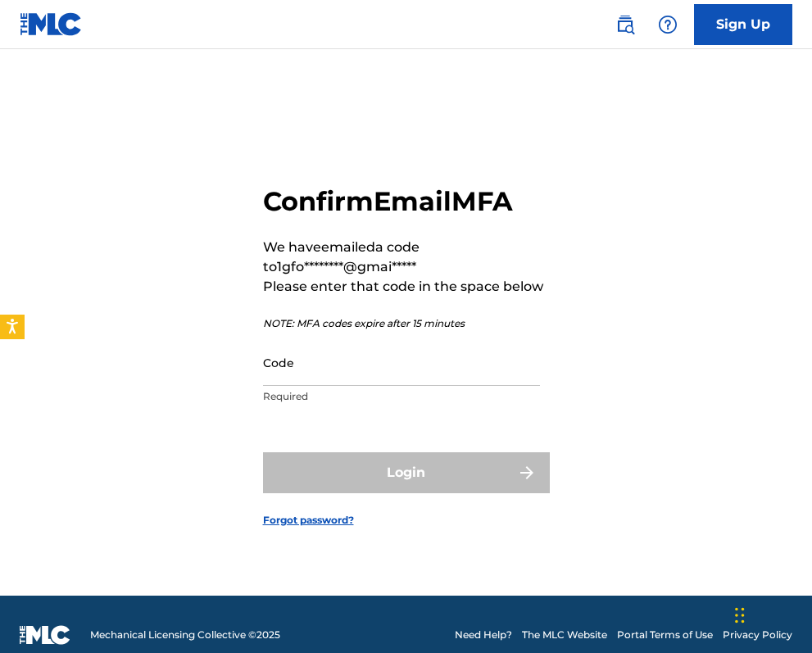  What do you see at coordinates (740, 615) in the screenshot?
I see `div: Drag` at bounding box center [740, 615].